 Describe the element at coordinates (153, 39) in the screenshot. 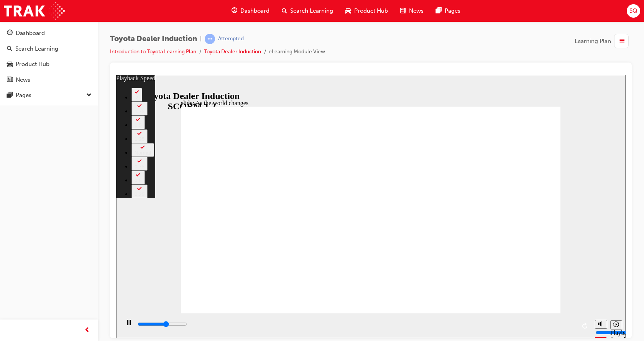

I see `span: Toyota Dealer Induction` at that location.